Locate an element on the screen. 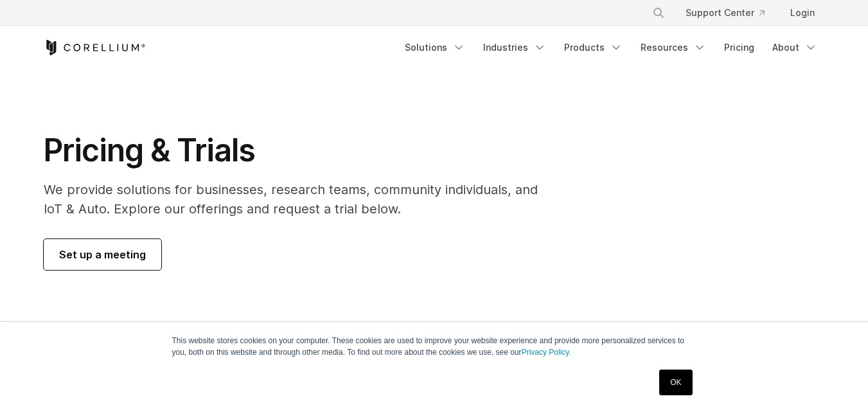  p: This website stores cookies on your computer. These cookies are used to improve your website expe... is located at coordinates (434, 346).